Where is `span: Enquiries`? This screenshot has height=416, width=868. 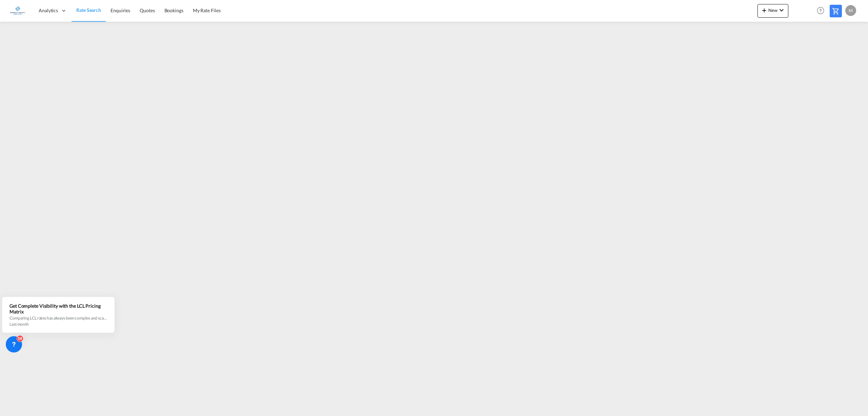
span: Enquiries is located at coordinates (120, 10).